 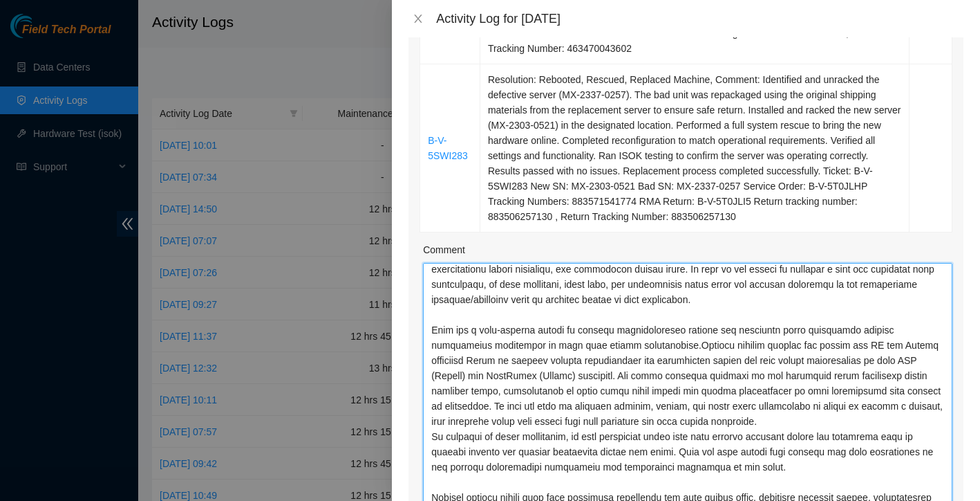 I want to click on a: B-V-5SWI283, so click(x=448, y=148).